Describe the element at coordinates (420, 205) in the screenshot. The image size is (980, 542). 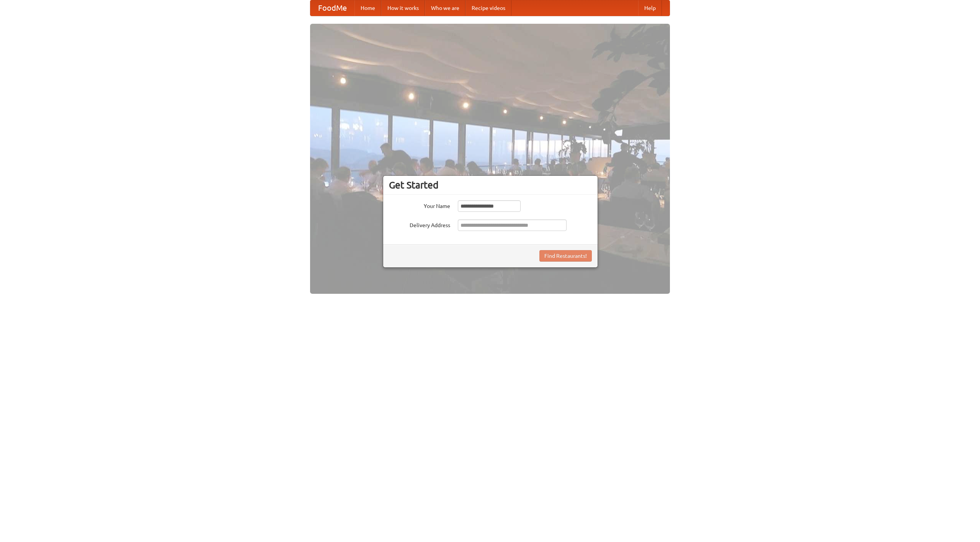
I see `label: Your Name` at that location.